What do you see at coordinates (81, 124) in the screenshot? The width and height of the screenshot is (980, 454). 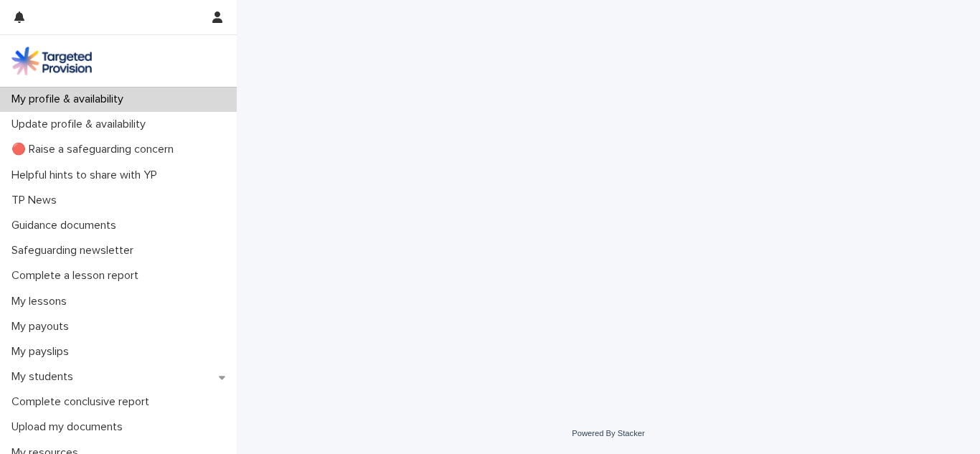 I see `p: Update profile & availability` at bounding box center [81, 124].